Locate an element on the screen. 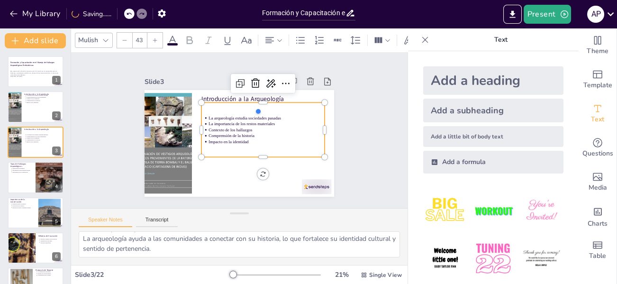 This screenshot has width=617, height=284. div: Add a subheading is located at coordinates (493, 110).